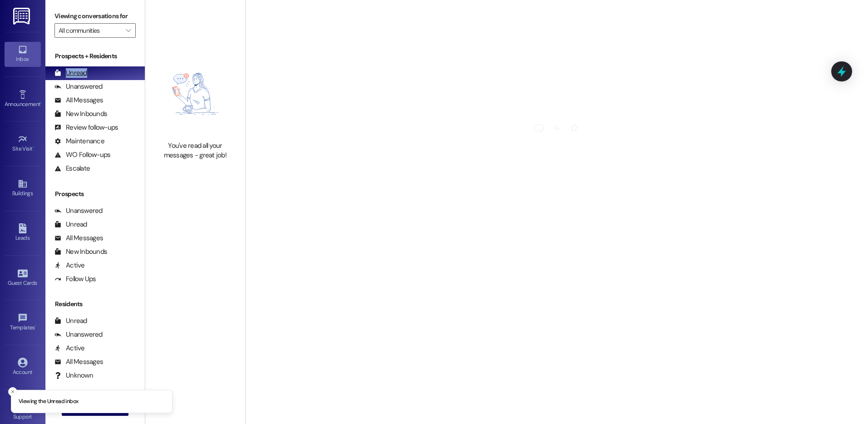 This screenshot has width=868, height=424. I want to click on button: Close toast, so click(13, 391).